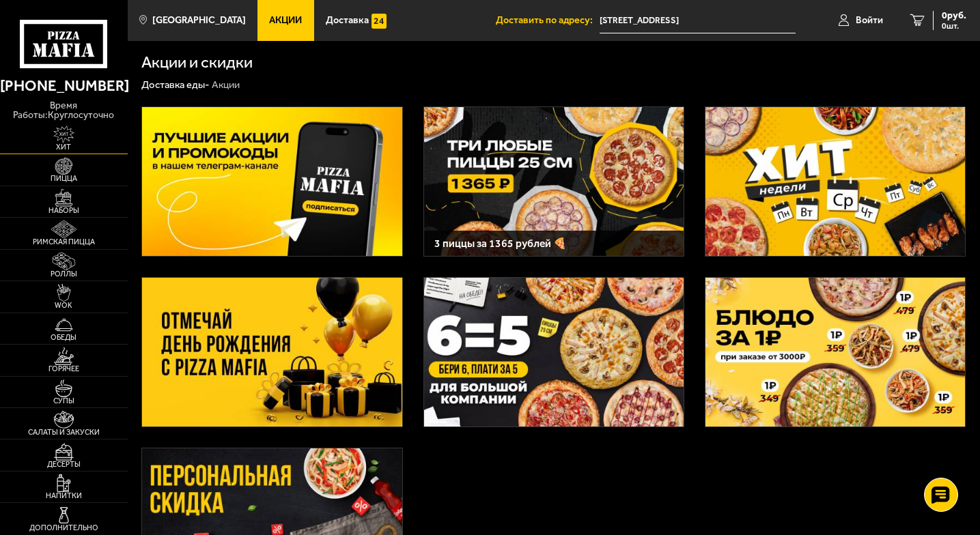 The width and height of the screenshot is (980, 535). What do you see at coordinates (285, 20) in the screenshot?
I see `span: Акции` at bounding box center [285, 20].